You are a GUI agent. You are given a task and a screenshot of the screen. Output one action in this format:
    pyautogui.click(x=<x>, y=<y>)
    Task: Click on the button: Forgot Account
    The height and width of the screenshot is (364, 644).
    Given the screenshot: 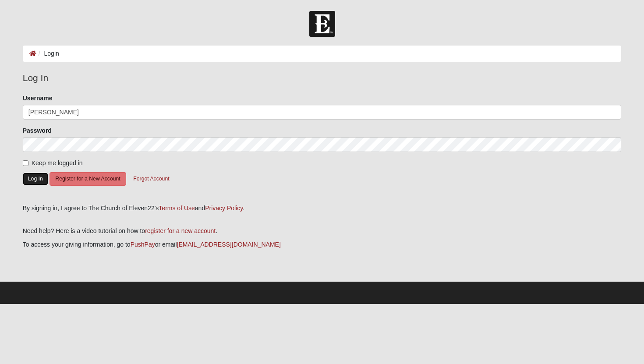 What is the action you would take?
    pyautogui.click(x=151, y=179)
    